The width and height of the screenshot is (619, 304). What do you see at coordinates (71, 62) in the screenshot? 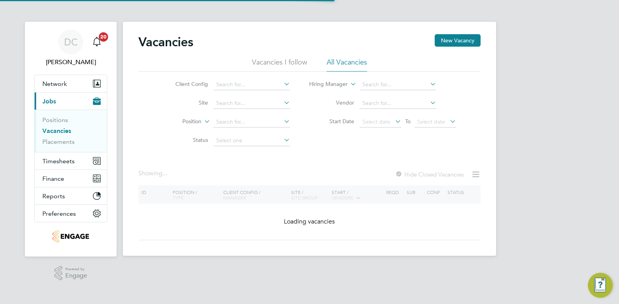
I see `span: Dan Clarke` at bounding box center [71, 62].